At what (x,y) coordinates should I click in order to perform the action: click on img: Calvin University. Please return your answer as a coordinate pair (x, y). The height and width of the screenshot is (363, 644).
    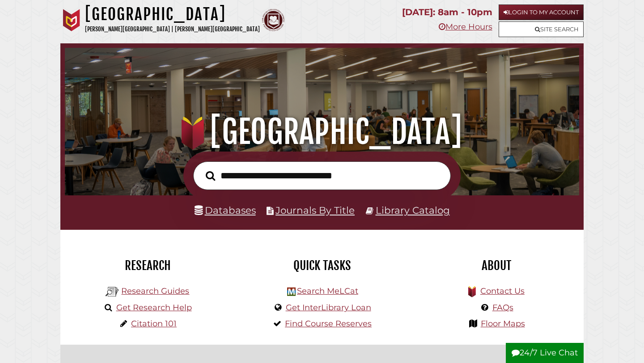
    Looking at the image, I should click on (71, 20).